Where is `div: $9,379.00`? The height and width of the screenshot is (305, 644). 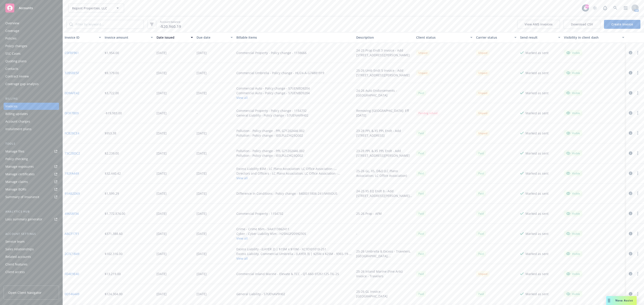
div: $9,379.00 is located at coordinates (112, 73).